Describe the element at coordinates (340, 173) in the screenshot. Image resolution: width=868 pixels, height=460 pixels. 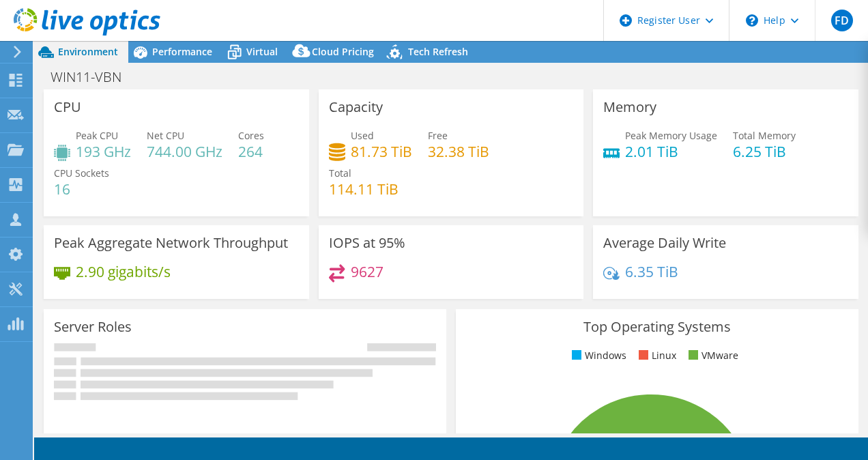
I see `span: Total` at that location.